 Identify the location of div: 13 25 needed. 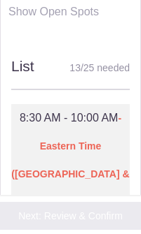
(99, 68).